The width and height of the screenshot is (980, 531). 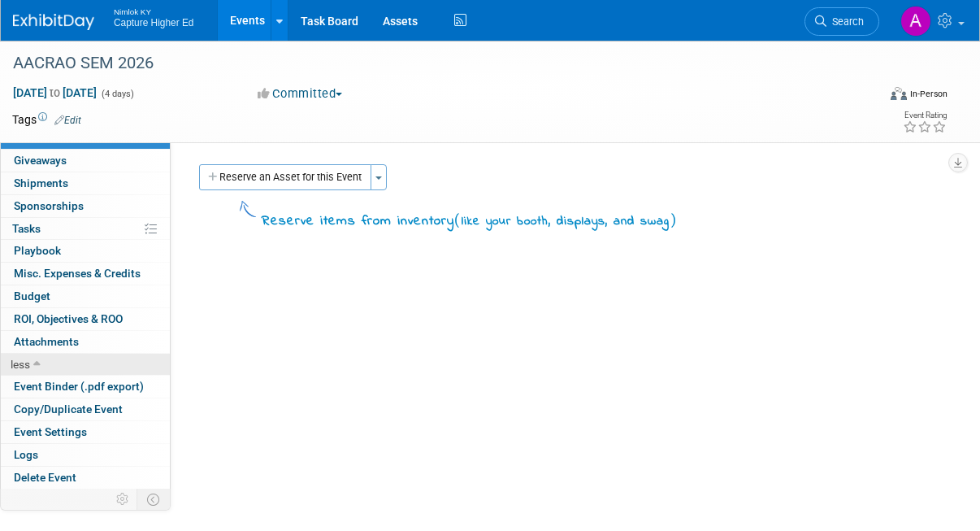 What do you see at coordinates (32, 296) in the screenshot?
I see `span: Budget` at bounding box center [32, 296].